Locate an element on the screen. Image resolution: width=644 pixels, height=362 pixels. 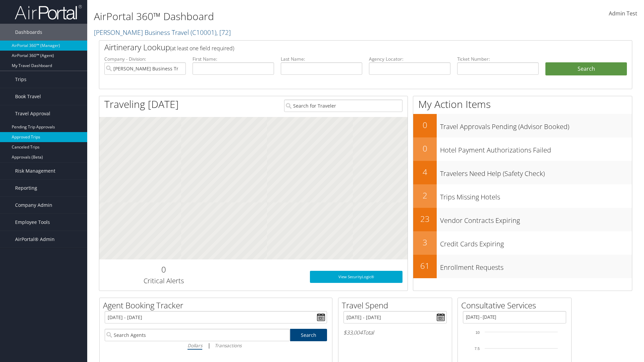
input: Search Agents is located at coordinates (197, 335).